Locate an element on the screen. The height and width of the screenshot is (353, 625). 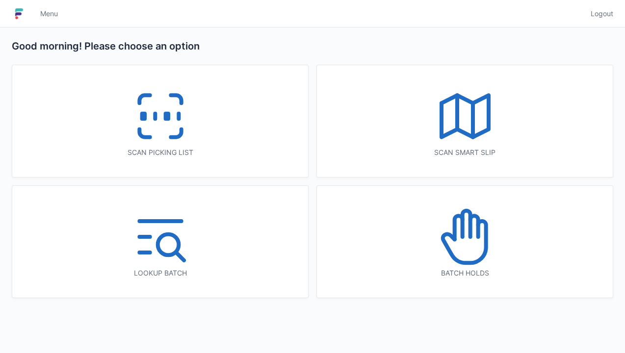
a: Menu is located at coordinates (49, 14).